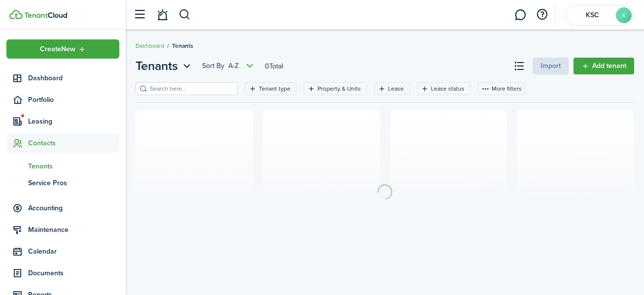 Image resolution: width=644 pixels, height=295 pixels. I want to click on span: KSC, so click(592, 15).